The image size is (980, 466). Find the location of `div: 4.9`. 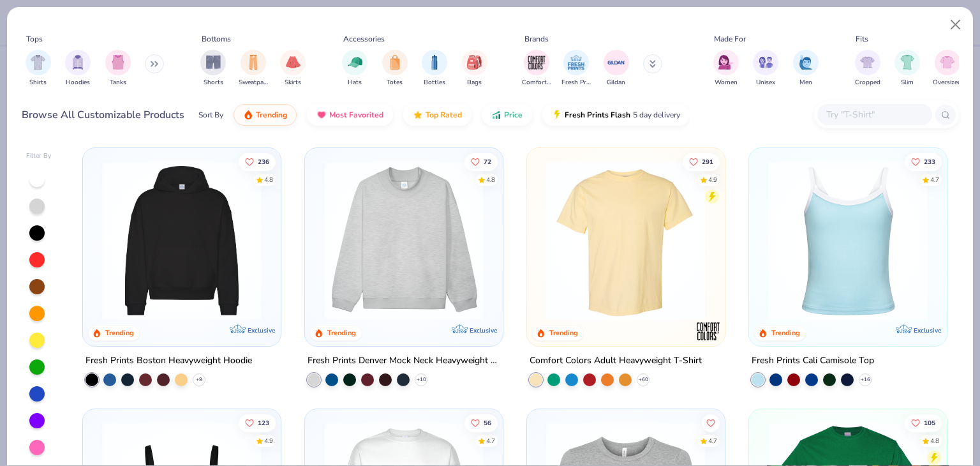

div: 4.9 is located at coordinates (713, 179).